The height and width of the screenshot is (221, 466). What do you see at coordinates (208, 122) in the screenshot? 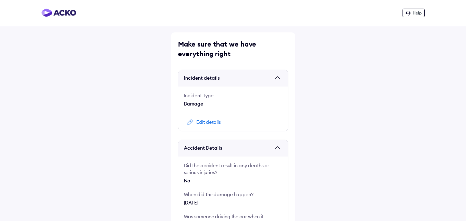
I see `div: Edit details` at bounding box center [208, 122].